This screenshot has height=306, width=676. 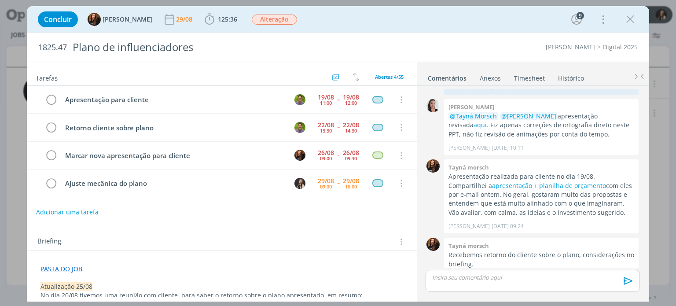 What do you see at coordinates (571, 76) in the screenshot?
I see `a: Histórico` at bounding box center [571, 76].